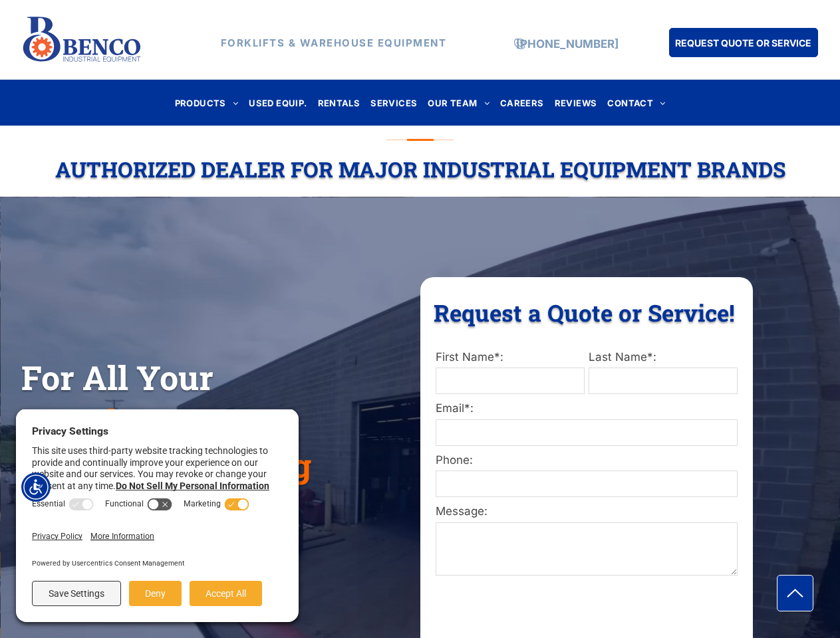 This screenshot has width=840, height=638. What do you see at coordinates (636, 102) in the screenshot?
I see `a: CONTACT` at bounding box center [636, 102].